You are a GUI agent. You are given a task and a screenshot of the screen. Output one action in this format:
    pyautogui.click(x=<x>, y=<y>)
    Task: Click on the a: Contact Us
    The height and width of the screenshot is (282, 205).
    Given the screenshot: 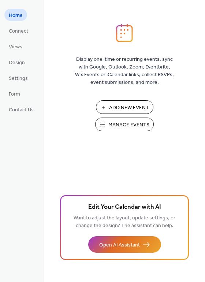 What is the action you would take?
    pyautogui.click(x=21, y=109)
    